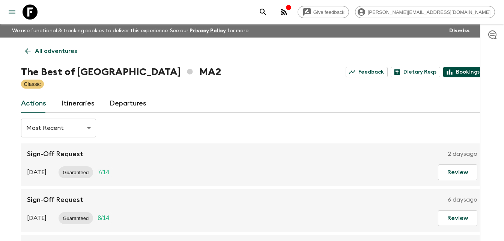 This screenshot has height=241, width=504. I want to click on a: Departures, so click(128, 104).